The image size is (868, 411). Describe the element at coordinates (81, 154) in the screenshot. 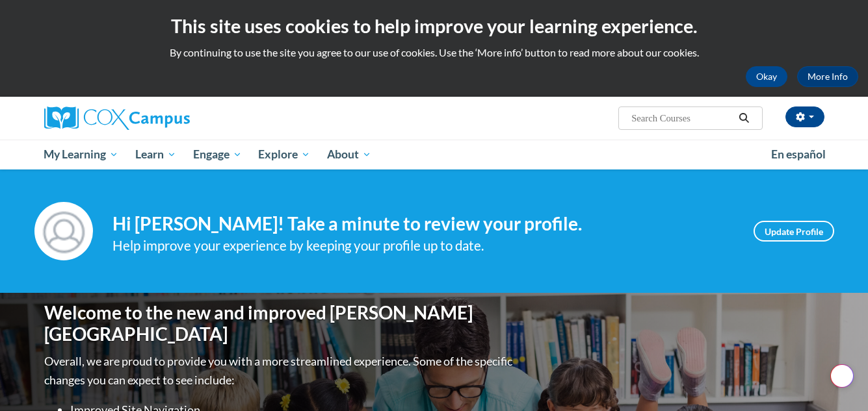

I see `a: My Learning` at that location.